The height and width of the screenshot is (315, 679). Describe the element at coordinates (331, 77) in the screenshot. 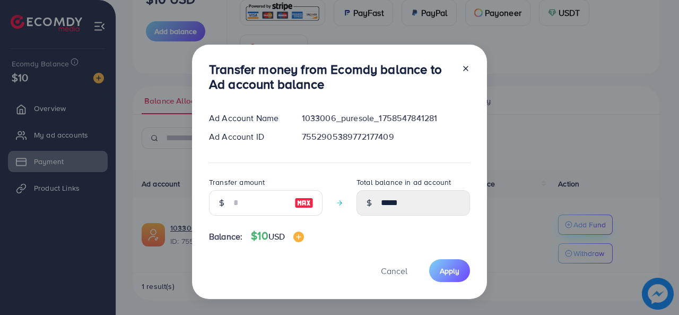

I see `h3: Transfer money from Ecomdy balance to Ad account balance` at that location.